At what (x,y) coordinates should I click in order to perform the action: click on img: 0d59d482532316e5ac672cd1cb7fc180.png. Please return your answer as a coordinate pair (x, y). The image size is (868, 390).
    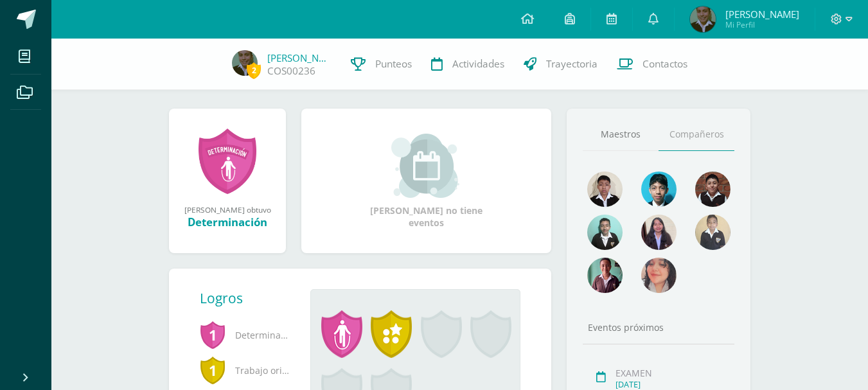
    Looking at the image, I should click on (604, 275).